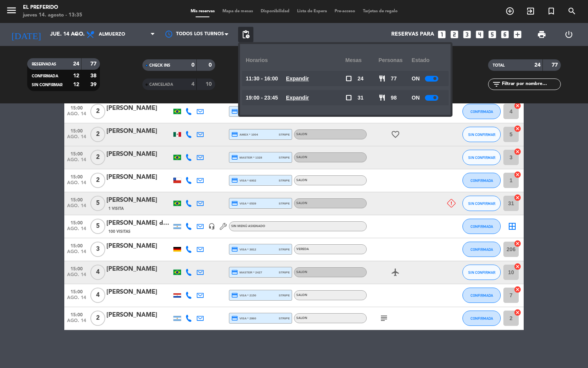  I want to click on span: restaurant, so click(382, 98).